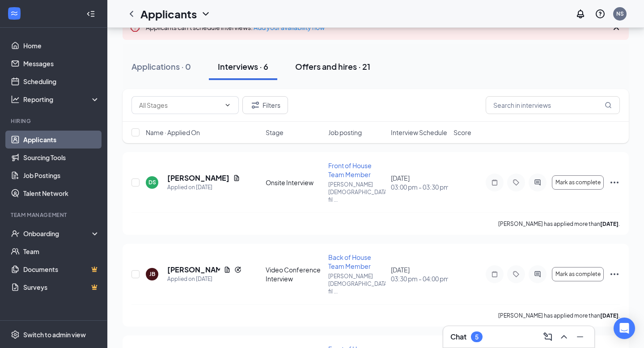 The height and width of the screenshot is (348, 644). I want to click on svg: QuestionInfo, so click(601, 14).